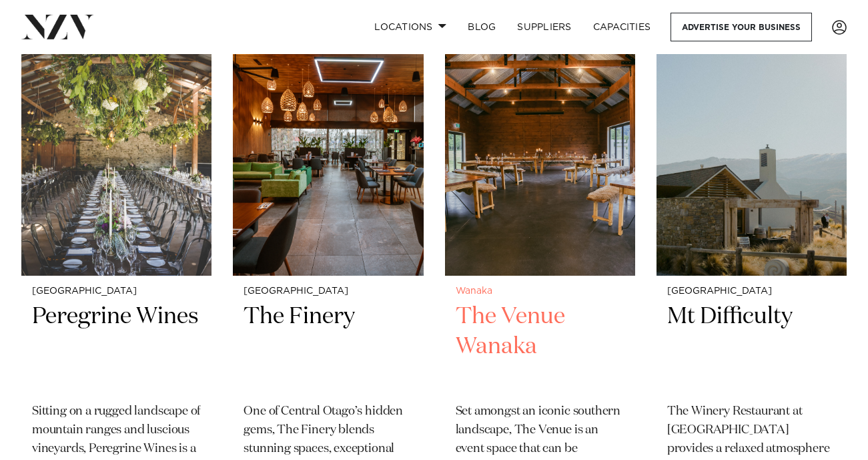  What do you see at coordinates (544, 26) in the screenshot?
I see `a: SUPPLIERS` at bounding box center [544, 26].